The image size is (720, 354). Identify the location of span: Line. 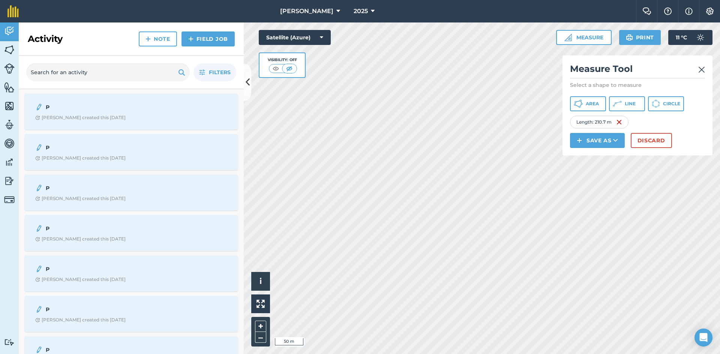
(630, 104).